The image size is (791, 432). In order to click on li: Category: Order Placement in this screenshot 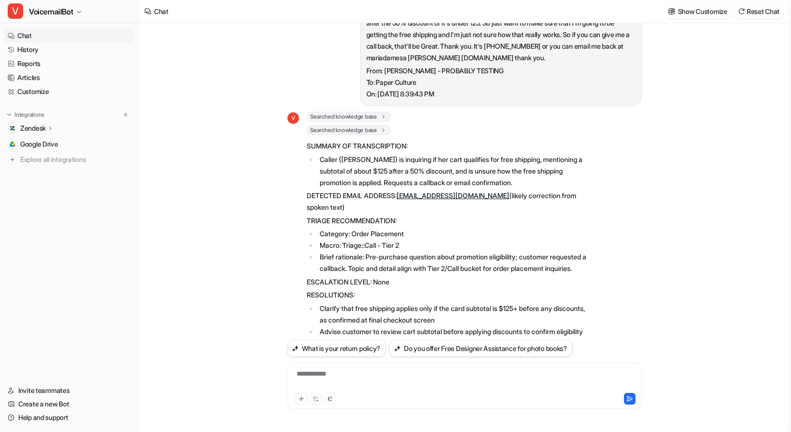, I will do `click(453, 234)`.